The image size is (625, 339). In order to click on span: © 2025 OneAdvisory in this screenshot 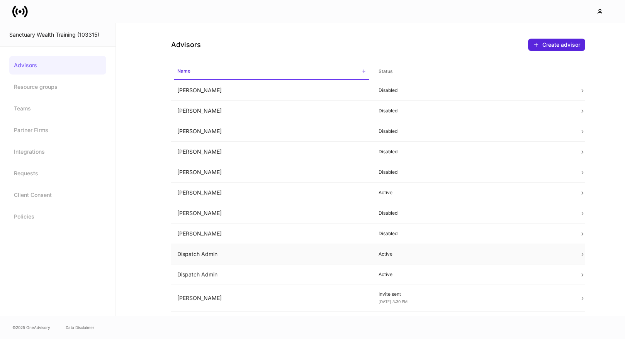, I will do `click(31, 328)`.